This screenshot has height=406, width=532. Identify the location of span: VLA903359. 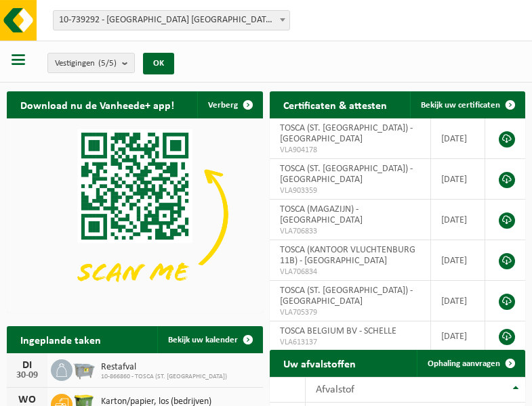
(350, 191).